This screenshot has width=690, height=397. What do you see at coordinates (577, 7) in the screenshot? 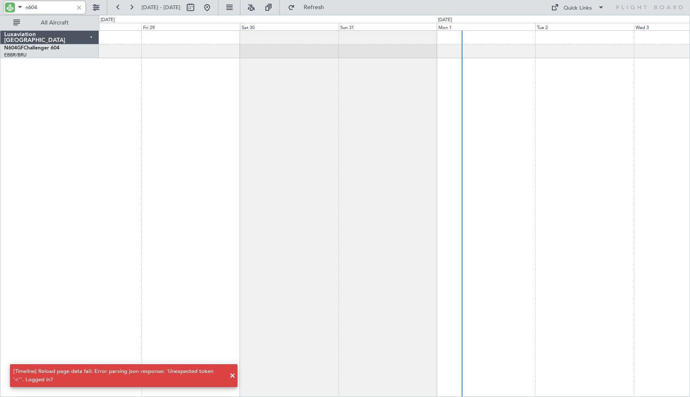
I see `button: Quick Links` at bounding box center [577, 7].